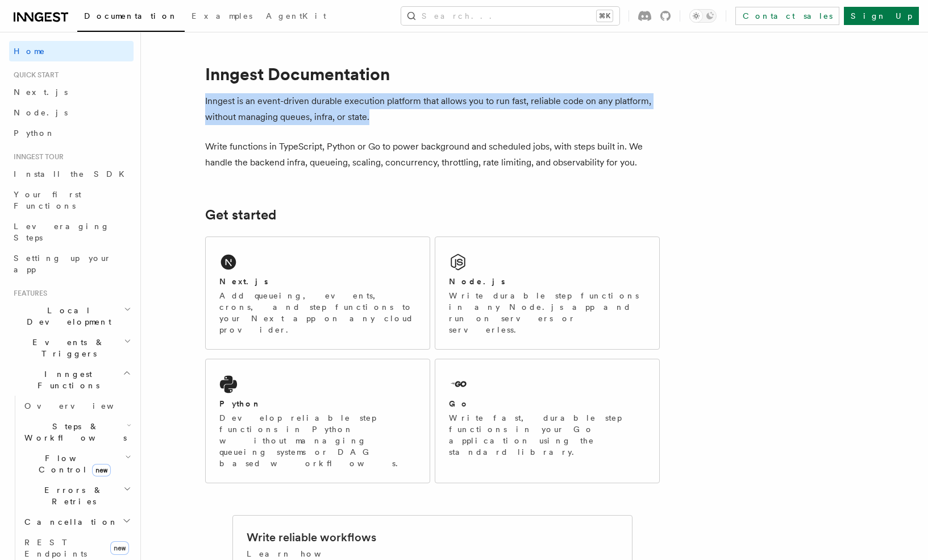 Image resolution: width=928 pixels, height=560 pixels. I want to click on button: Flow Controlnew, so click(77, 464).